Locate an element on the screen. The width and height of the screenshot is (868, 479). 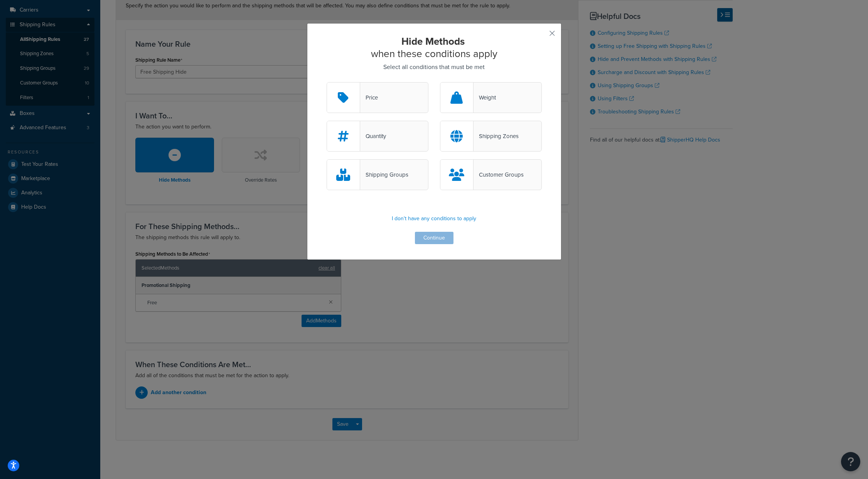
div: Shipping Zones is located at coordinates (496, 136).